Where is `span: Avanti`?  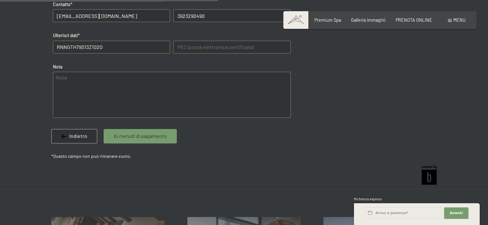
span: Avanti is located at coordinates (456, 214).